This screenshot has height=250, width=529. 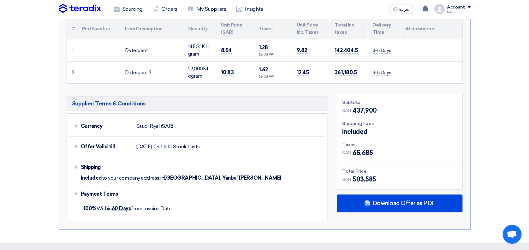 What do you see at coordinates (227, 72) in the screenshot?
I see `span: 10.83` at bounding box center [227, 72].